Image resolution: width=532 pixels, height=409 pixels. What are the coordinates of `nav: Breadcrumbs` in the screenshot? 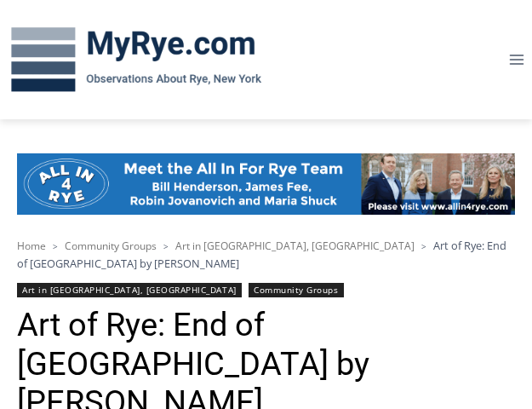 It's located at (266, 254).